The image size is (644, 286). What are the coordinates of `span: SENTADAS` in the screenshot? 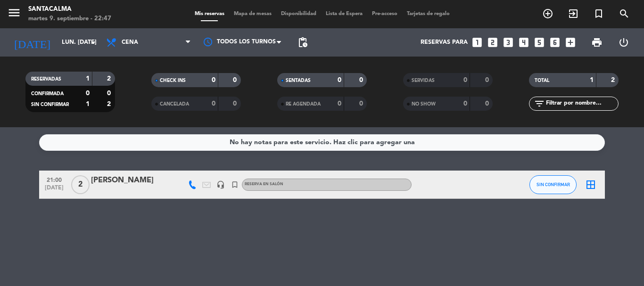 It's located at (298, 80).